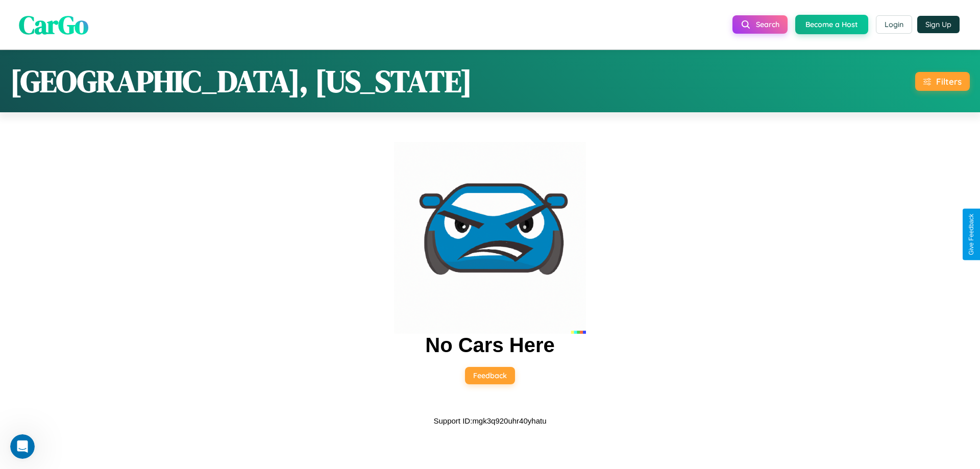 Image resolution: width=980 pixels, height=469 pixels. What do you see at coordinates (490, 345) in the screenshot?
I see `h2: No Cars Here` at bounding box center [490, 345].